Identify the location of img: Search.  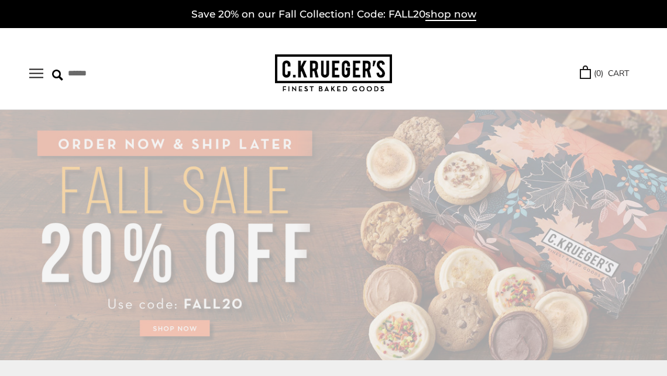
(57, 75).